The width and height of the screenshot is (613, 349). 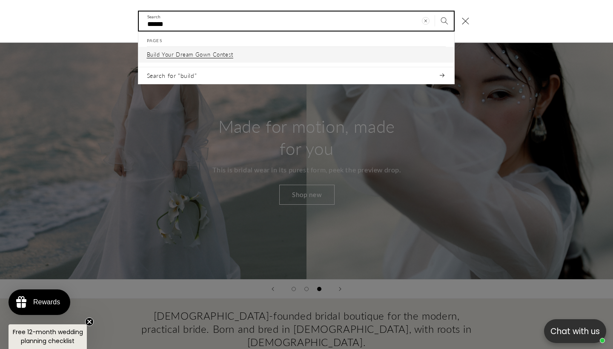 What do you see at coordinates (444, 21) in the screenshot?
I see `button: Search` at bounding box center [444, 21].